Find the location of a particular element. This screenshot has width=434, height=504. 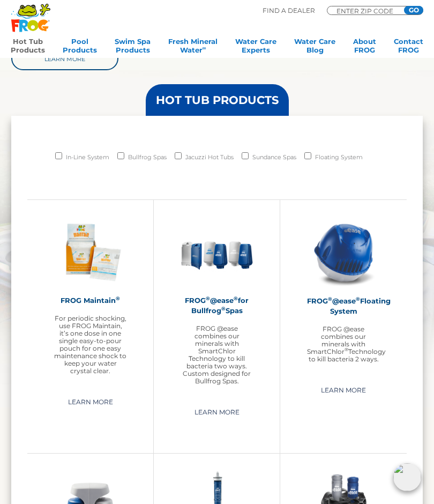

a: FROG®@ease®Floating SystemFROG @ease combines our minerals with SmartChlor®Technology to kill bac... is located at coordinates (343, 289).